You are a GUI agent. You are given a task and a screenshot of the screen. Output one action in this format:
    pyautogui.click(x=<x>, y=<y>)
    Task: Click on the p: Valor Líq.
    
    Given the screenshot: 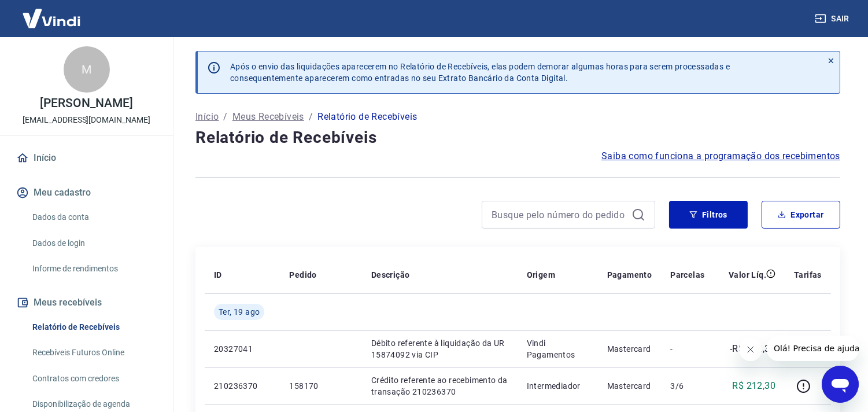 What is the action you would take?
    pyautogui.click(x=747, y=274)
    